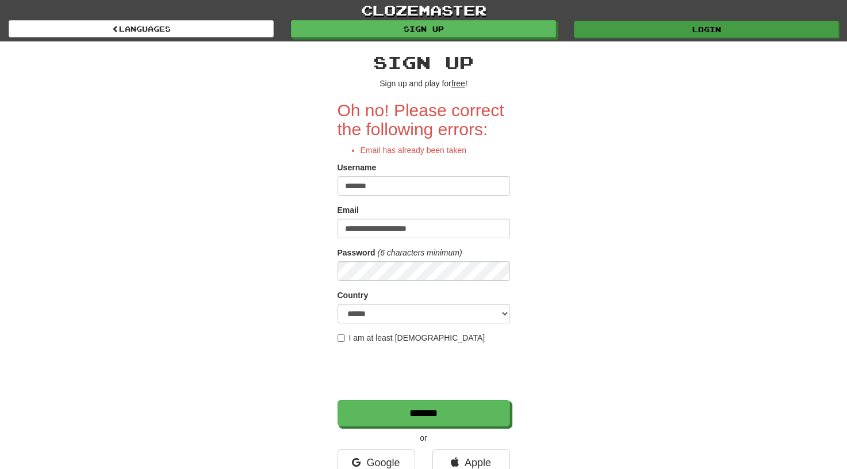 The width and height of the screenshot is (847, 469). I want to click on em: (6 characters minimum), so click(420, 252).